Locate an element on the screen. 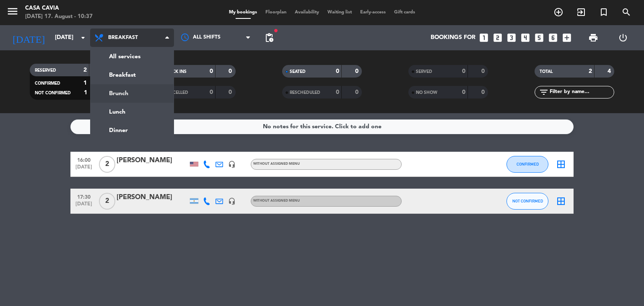 The image size is (644, 306). button: menu is located at coordinates (13, 13).